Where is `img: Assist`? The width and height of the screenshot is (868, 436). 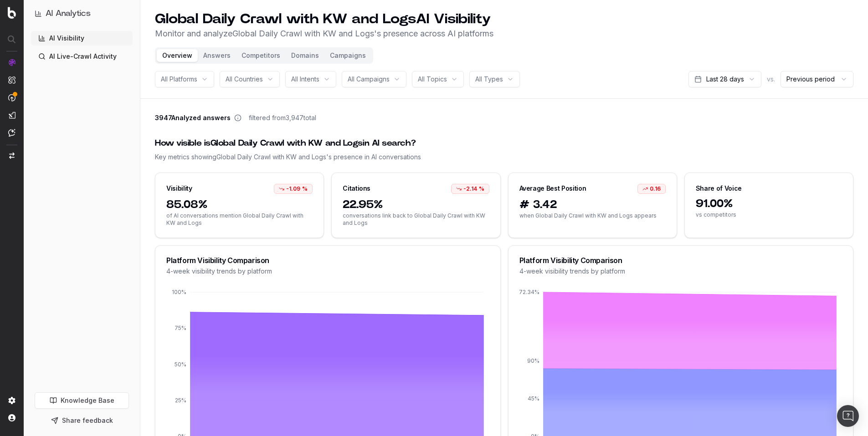 img: Assist is located at coordinates (12, 133).